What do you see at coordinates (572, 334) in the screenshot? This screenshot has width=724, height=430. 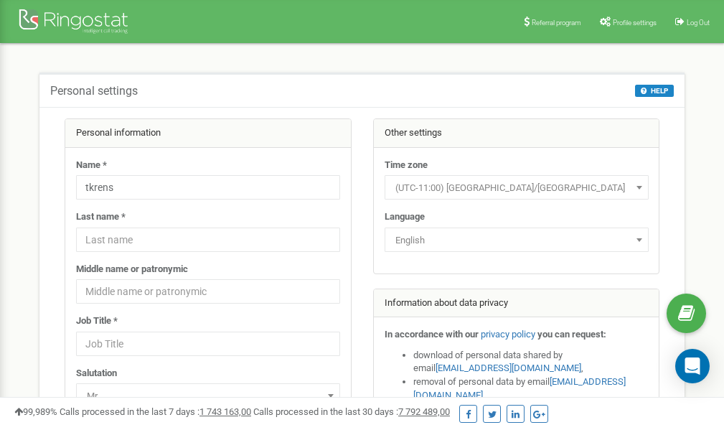 I see `strong: you can request:` at bounding box center [572, 334].